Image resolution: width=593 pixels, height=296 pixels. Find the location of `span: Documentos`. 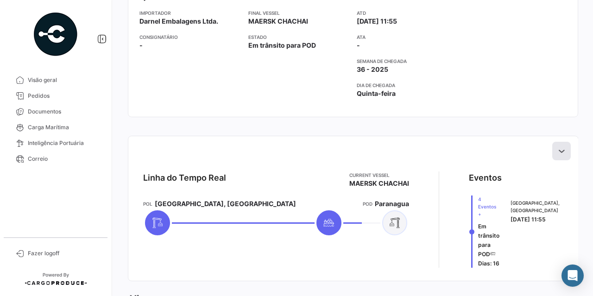

span: Documentos is located at coordinates (64, 112).